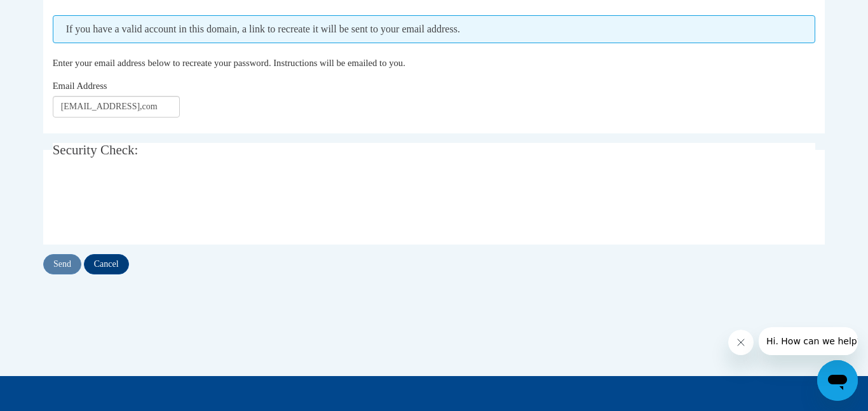 The width and height of the screenshot is (868, 411). I want to click on input: Email, so click(116, 106).